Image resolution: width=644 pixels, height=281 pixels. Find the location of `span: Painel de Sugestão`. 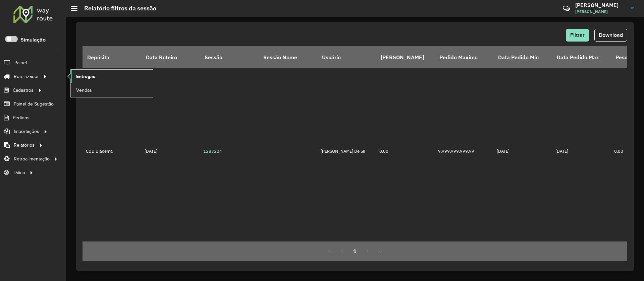

span: Painel de Sugestão is located at coordinates (34, 104).